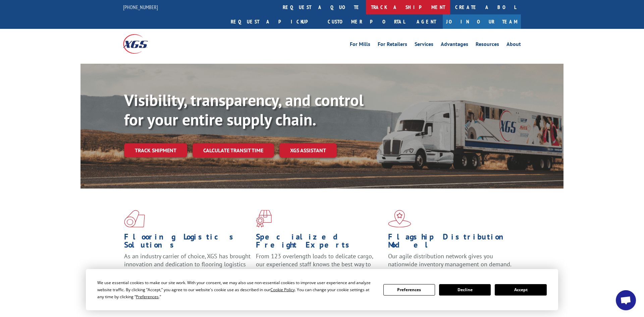 Image resolution: width=644 pixels, height=317 pixels. Describe the element at coordinates (513, 45) in the screenshot. I see `a: About` at that location.